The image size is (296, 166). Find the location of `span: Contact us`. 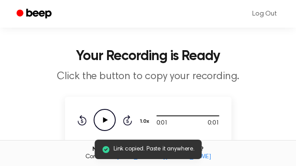

span: Contact us is located at coordinates (148, 158).